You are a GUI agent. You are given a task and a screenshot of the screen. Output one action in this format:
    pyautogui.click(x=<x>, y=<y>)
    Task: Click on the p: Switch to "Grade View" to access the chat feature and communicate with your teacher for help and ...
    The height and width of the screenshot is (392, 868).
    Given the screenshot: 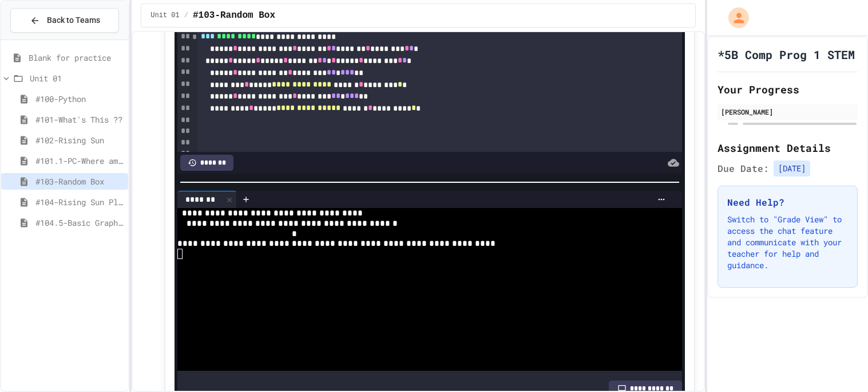 What is the action you would take?
    pyautogui.click(x=787, y=242)
    